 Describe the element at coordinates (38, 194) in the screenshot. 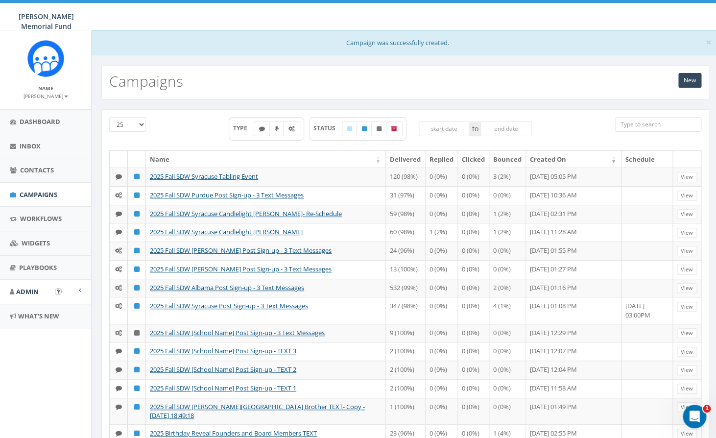

I see `span: Campaigns` at that location.